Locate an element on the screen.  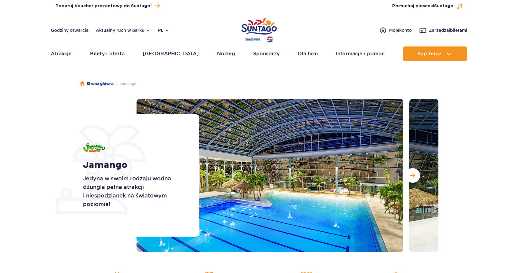
button: Następny slajd is located at coordinates (412, 176).